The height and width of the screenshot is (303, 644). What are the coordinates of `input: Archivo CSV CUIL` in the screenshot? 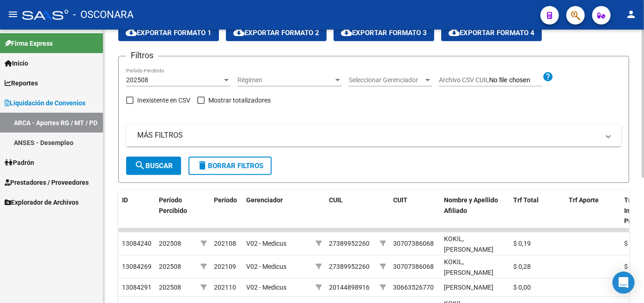 It's located at (516, 81).